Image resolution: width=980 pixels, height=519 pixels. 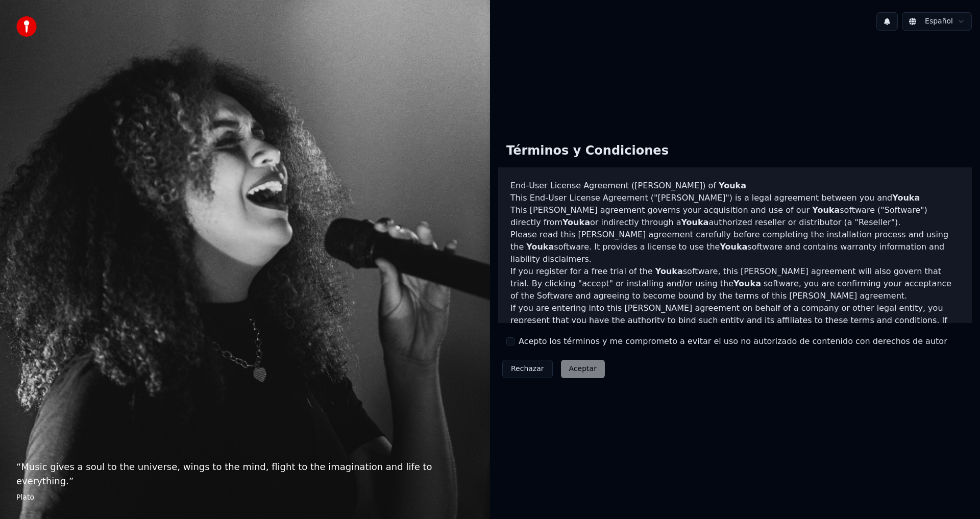 What do you see at coordinates (245, 498) in the screenshot?
I see `footer: Plato` at bounding box center [245, 498].